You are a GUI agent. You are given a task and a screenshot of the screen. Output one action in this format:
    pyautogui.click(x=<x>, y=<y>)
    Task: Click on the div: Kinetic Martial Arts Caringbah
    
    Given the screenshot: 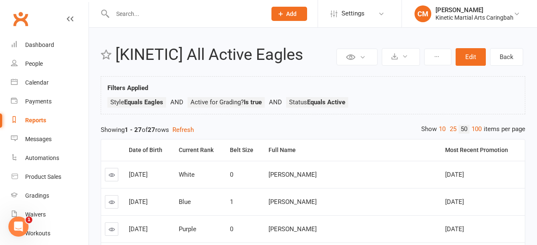 What is the action you would take?
    pyautogui.click(x=475, y=18)
    